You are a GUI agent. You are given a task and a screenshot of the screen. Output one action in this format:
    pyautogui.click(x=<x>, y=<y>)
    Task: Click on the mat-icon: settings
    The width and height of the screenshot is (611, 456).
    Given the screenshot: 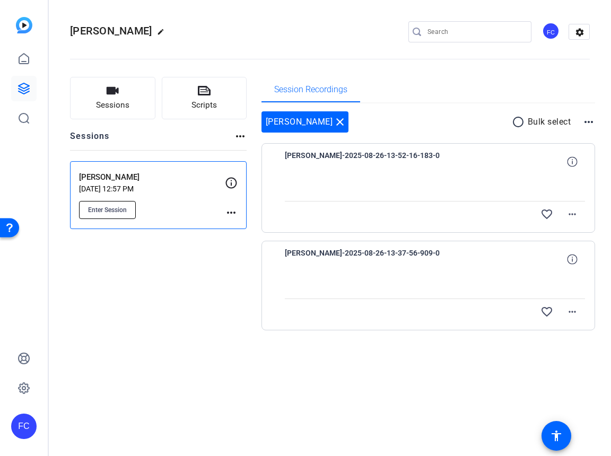 What is the action you would take?
    pyautogui.click(x=580, y=32)
    